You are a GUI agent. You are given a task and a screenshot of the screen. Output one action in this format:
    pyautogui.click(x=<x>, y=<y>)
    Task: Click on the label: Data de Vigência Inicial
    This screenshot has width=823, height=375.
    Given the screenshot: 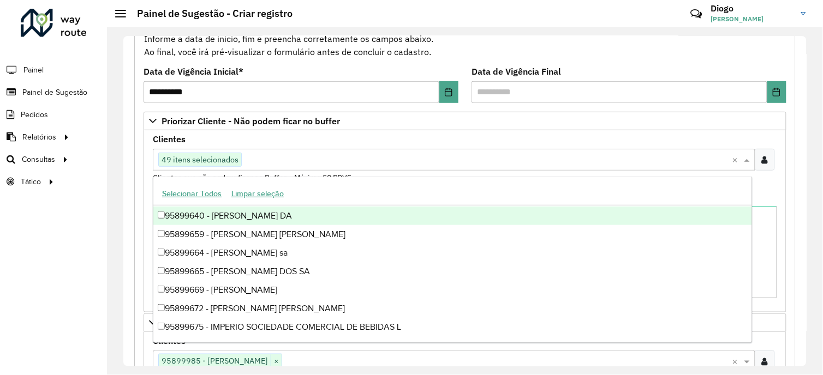 What is the action you would take?
    pyautogui.click(x=193, y=71)
    